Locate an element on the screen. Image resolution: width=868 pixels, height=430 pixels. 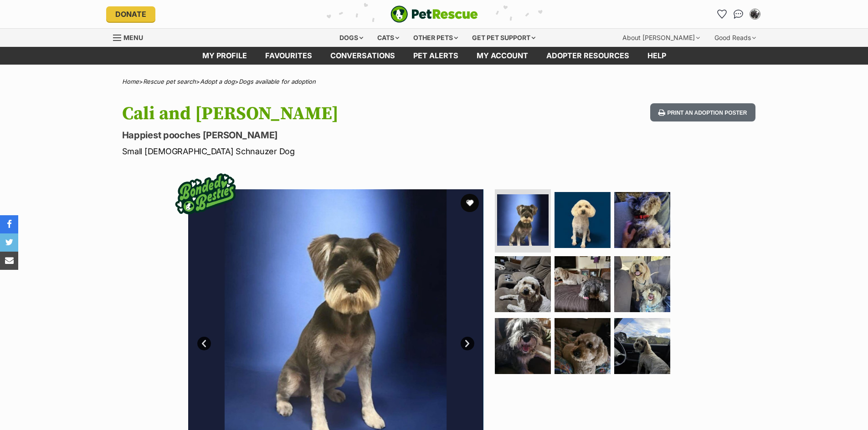
a: Pet alerts is located at coordinates (435, 56).